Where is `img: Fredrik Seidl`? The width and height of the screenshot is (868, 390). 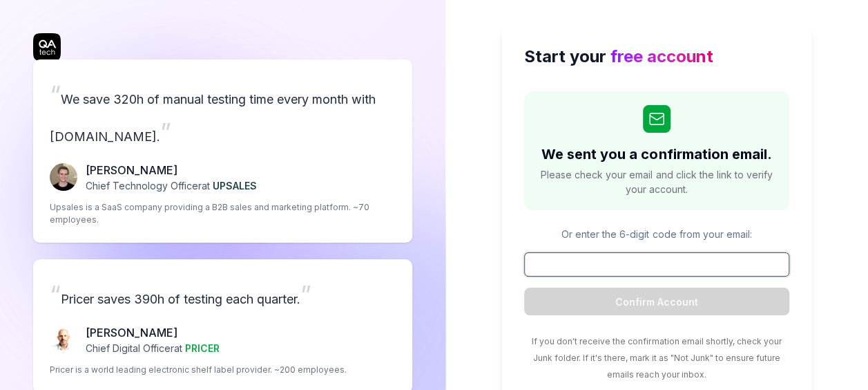
img: Fredrik Seidl is located at coordinates (63, 177).